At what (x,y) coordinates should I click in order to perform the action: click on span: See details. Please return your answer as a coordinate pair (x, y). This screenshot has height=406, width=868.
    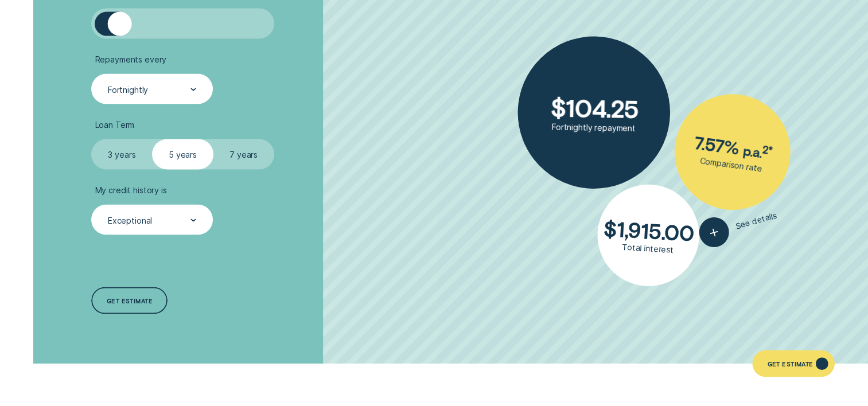
    Looking at the image, I should click on (756, 220).